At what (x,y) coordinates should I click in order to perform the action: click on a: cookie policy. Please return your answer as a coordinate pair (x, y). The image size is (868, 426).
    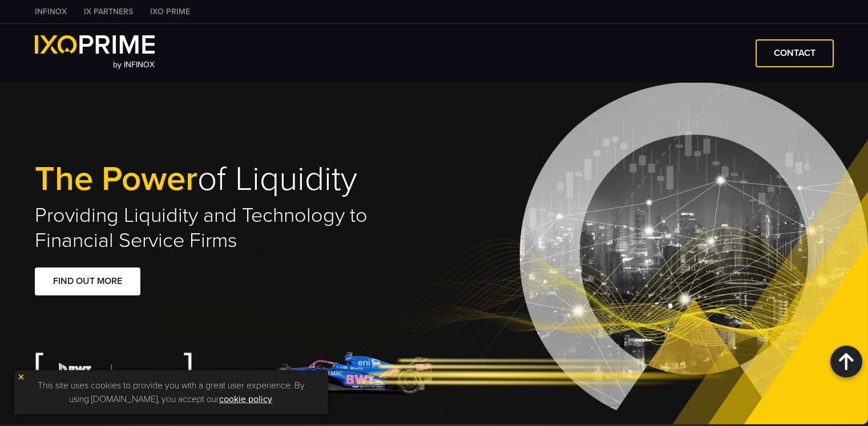
    Looking at the image, I should click on (245, 399).